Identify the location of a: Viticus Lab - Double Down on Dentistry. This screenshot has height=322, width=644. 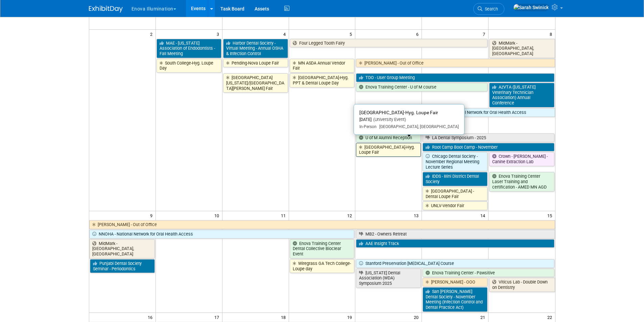
(522, 285).